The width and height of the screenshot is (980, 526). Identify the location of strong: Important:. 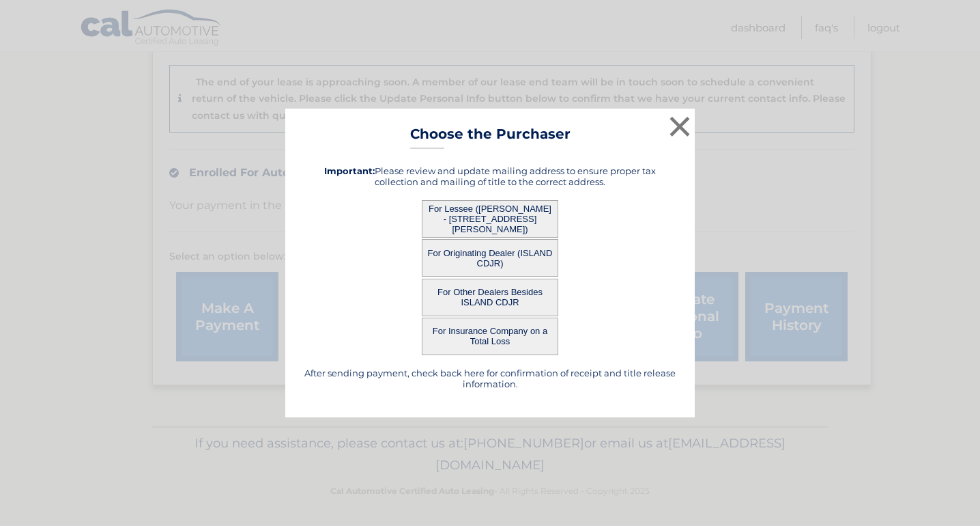
(349, 171).